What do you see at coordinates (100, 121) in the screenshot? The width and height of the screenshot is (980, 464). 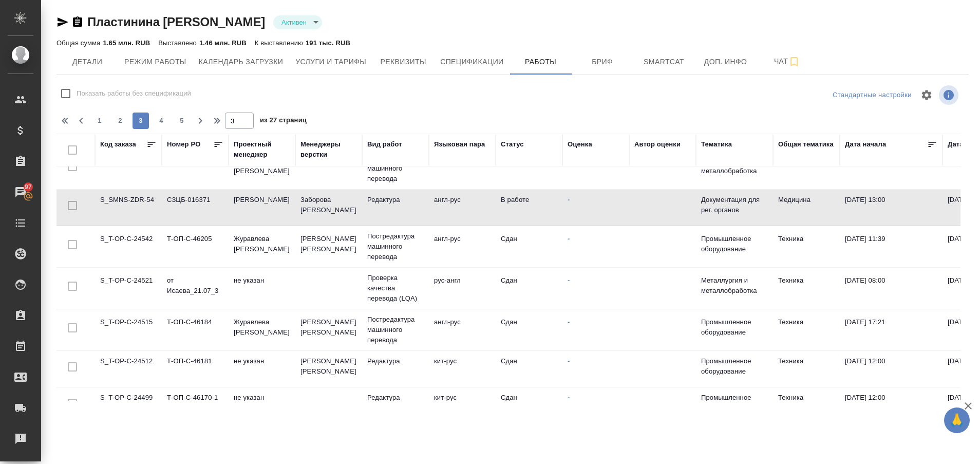 I see `span: 1` at bounding box center [100, 121].